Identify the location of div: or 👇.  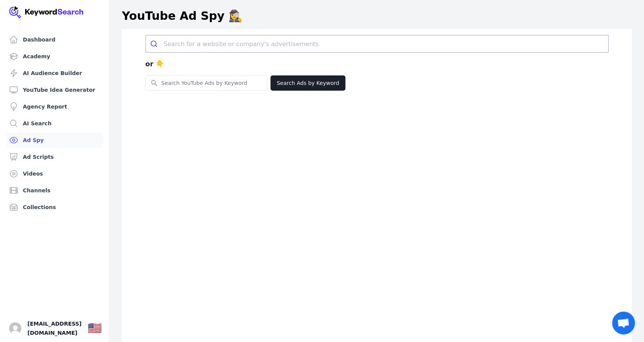
(377, 64).